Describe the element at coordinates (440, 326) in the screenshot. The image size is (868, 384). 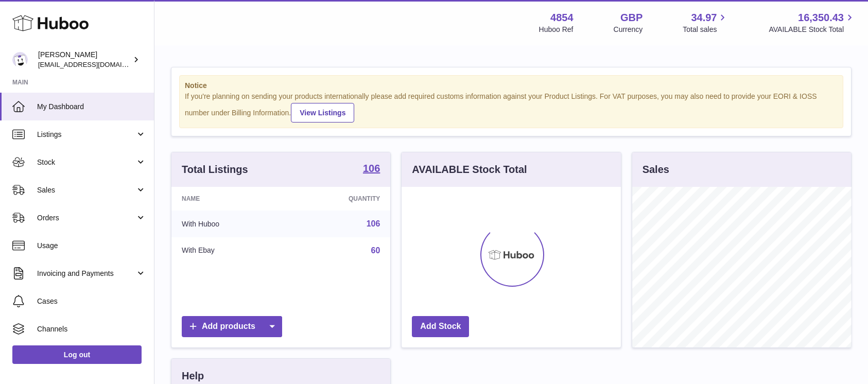
I see `a: Add Stock` at that location.